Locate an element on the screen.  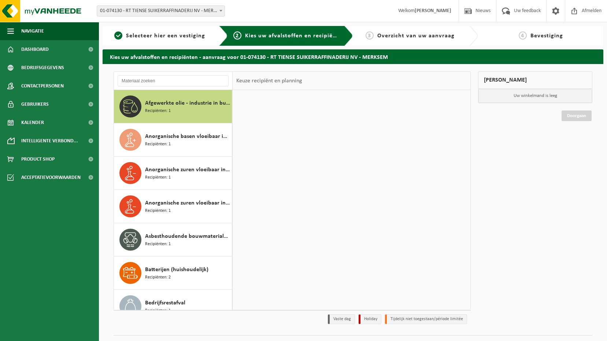
span: Anorganische zuren vloeibaar in 200lt-vat is located at coordinates (187, 170).